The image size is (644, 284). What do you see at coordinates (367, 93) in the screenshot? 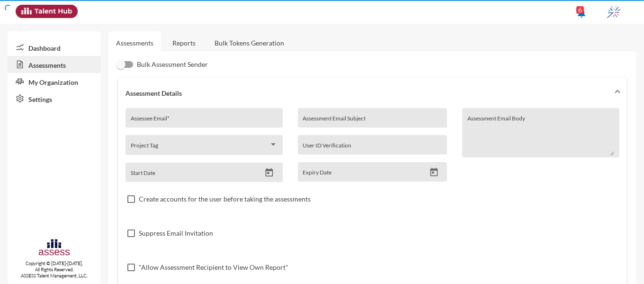
I see `mat-panel-title: Assessment Details` at bounding box center [367, 93].